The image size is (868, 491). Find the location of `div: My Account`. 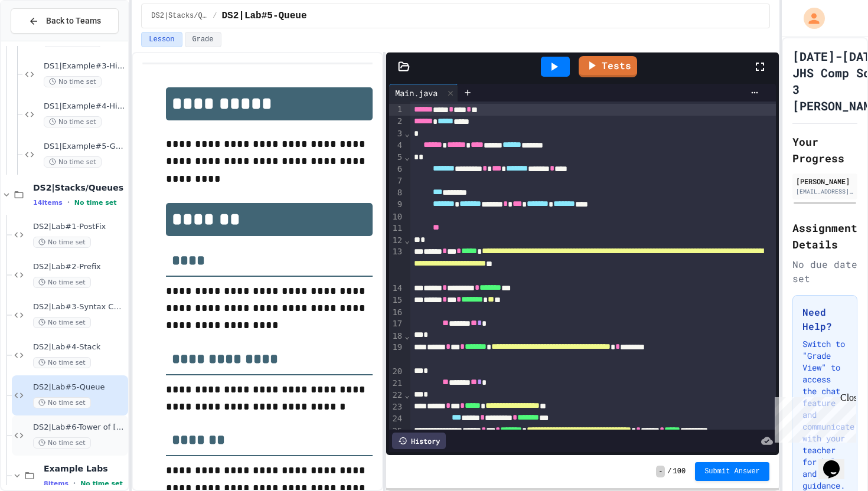

div: My Account is located at coordinates (810, 18).